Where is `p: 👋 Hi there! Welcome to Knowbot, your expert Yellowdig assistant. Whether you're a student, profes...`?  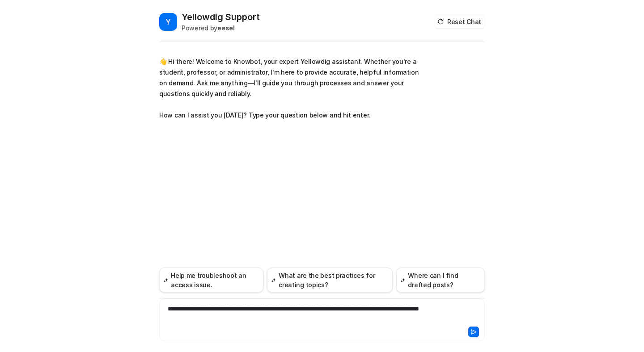
p: 👋 Hi there! Welcome to Knowbot, your expert Yellowdig assistant. Whether you're a student, profes... is located at coordinates (290, 89).